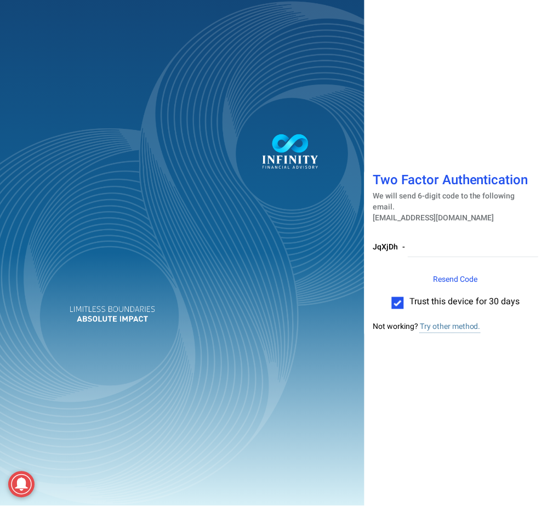 Image resolution: width=547 pixels, height=506 pixels. Describe the element at coordinates (450, 327) in the screenshot. I see `a: Try other method.` at that location.